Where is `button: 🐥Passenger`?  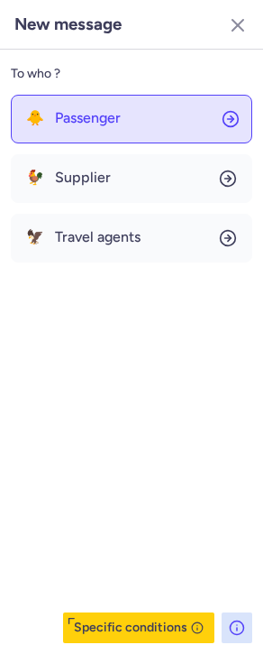 button: 🐥Passenger is located at coordinates (132, 119).